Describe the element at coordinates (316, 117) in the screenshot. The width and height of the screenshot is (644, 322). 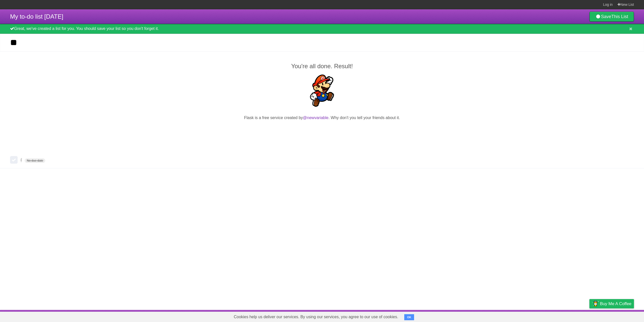
I see `a: @newvariable` at that location.